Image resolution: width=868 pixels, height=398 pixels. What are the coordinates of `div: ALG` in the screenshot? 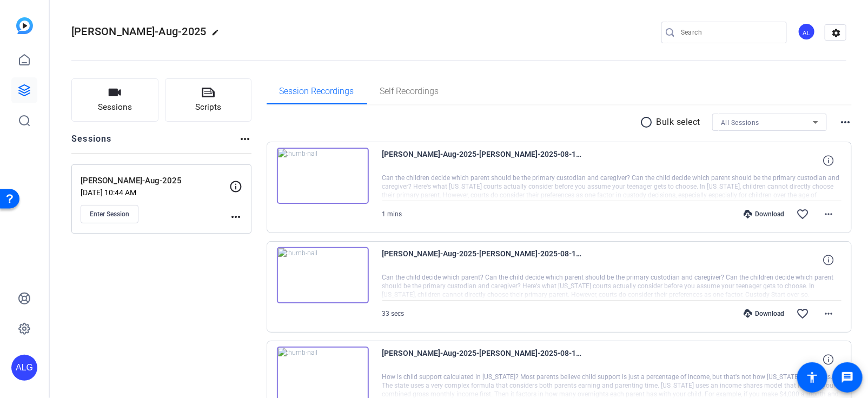 It's located at (24, 368).